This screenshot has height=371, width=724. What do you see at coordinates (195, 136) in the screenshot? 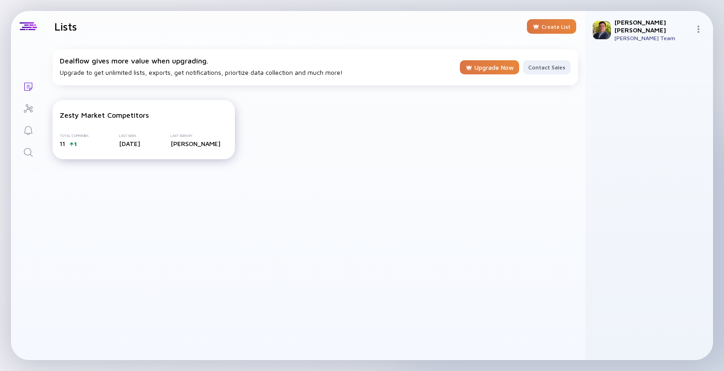
I see `div: Last Seen By` at bounding box center [195, 136].